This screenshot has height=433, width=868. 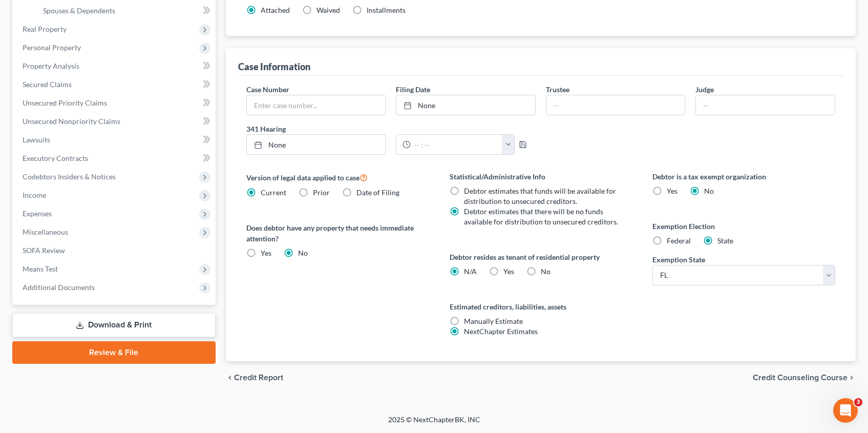 I want to click on button: chevron_left Credit Report, so click(x=254, y=378).